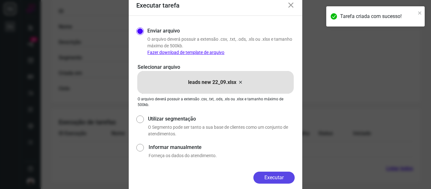  I want to click on p: leads new 22_09.xlsx, so click(212, 82).